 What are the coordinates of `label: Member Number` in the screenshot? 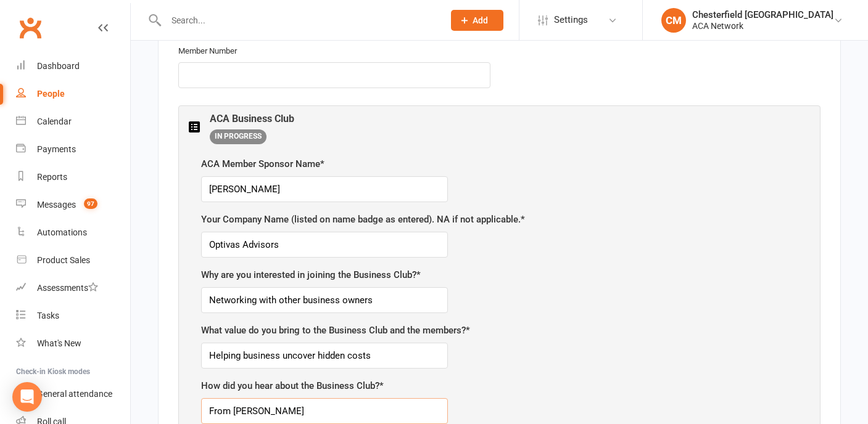 It's located at (207, 51).